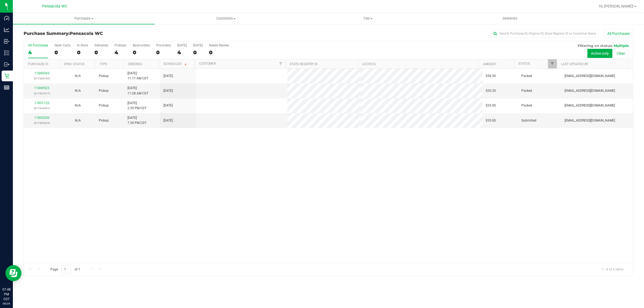  What do you see at coordinates (489, 64) in the screenshot?
I see `a: Amount` at bounding box center [489, 64].